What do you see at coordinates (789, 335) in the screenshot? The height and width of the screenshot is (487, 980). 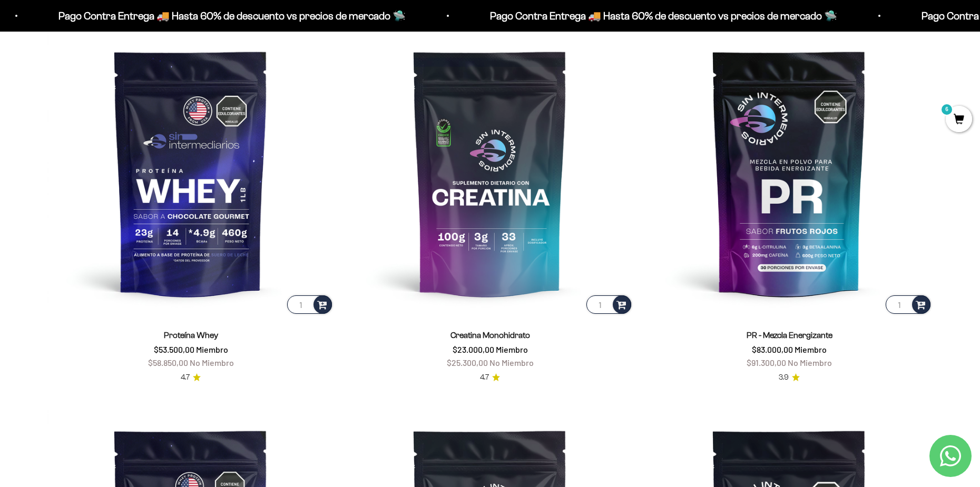 I see `a: PR - Mezcla Energizante` at bounding box center [789, 335].